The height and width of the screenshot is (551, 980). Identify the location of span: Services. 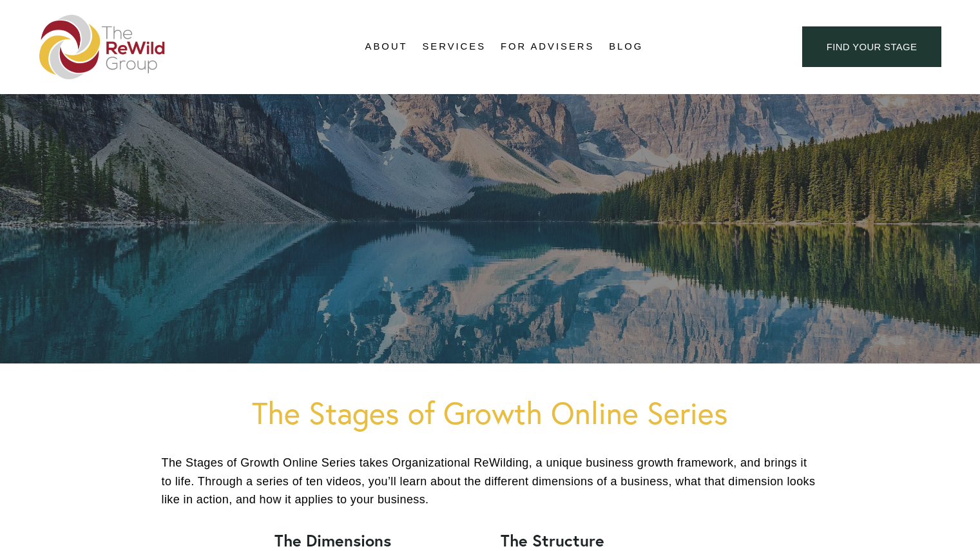
(454, 47).